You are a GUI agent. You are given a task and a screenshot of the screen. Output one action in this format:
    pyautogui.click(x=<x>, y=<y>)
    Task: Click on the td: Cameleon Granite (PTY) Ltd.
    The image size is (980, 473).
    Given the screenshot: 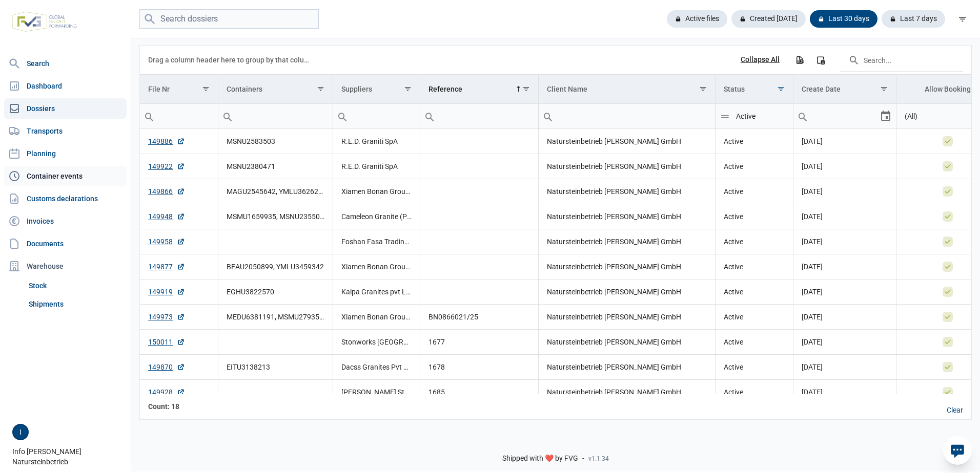 What is the action you would take?
    pyautogui.click(x=376, y=217)
    